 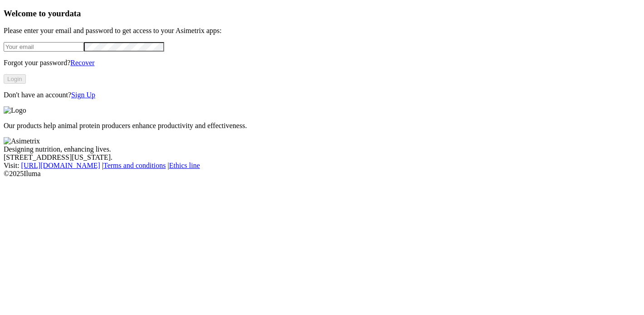 I want to click on div: Designing nutrition, enhancing lives., so click(x=322, y=150).